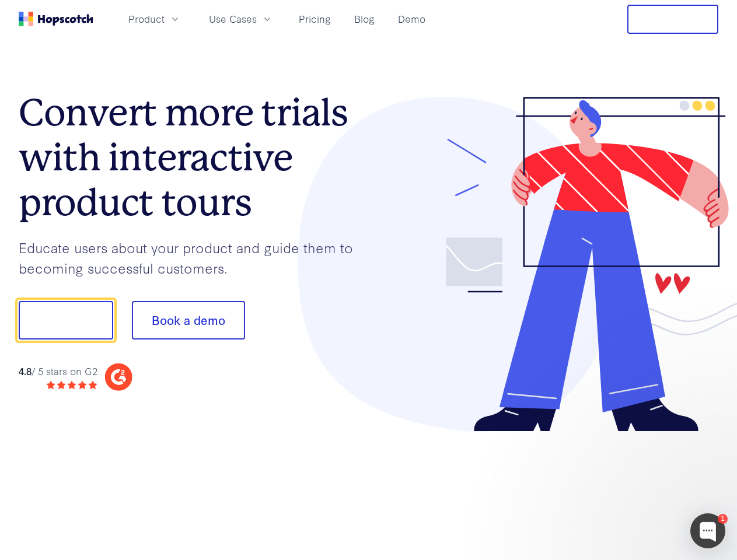 The width and height of the screenshot is (737, 560). What do you see at coordinates (193, 158) in the screenshot?
I see `h1: Convert more trials with interactive product tours` at bounding box center [193, 158].